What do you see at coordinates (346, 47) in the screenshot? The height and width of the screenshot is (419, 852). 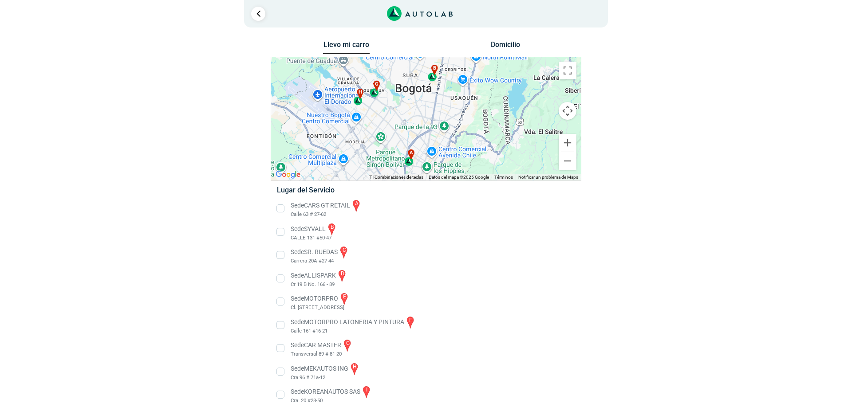 I see `button: Llevo mi carro` at bounding box center [346, 47].